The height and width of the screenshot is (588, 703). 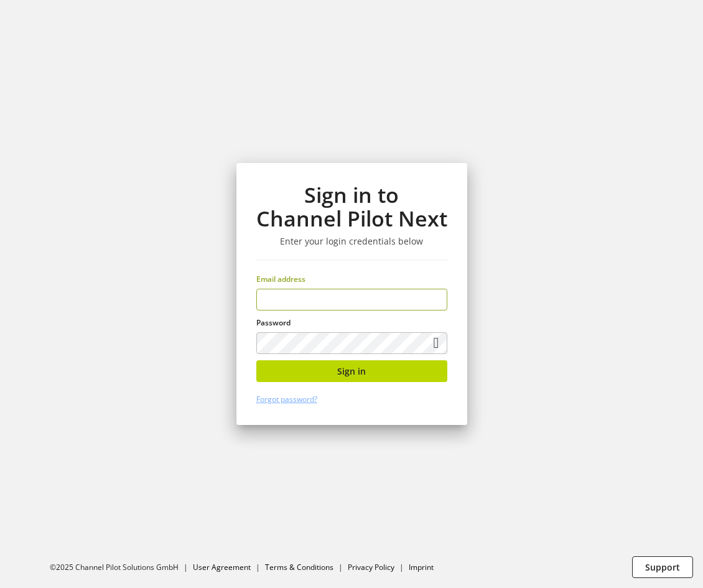 I want to click on button: Sign in, so click(x=352, y=371).